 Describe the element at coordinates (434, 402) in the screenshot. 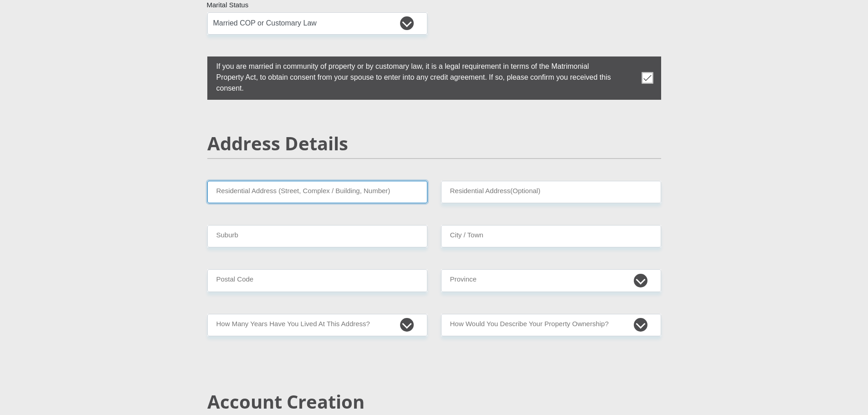

I see `h2: Account Creation` at that location.